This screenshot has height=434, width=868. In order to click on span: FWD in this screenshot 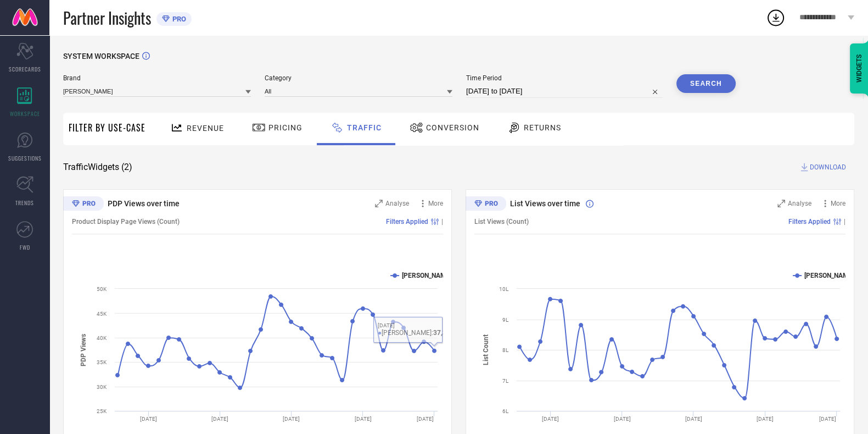, I will do `click(25, 247)`.